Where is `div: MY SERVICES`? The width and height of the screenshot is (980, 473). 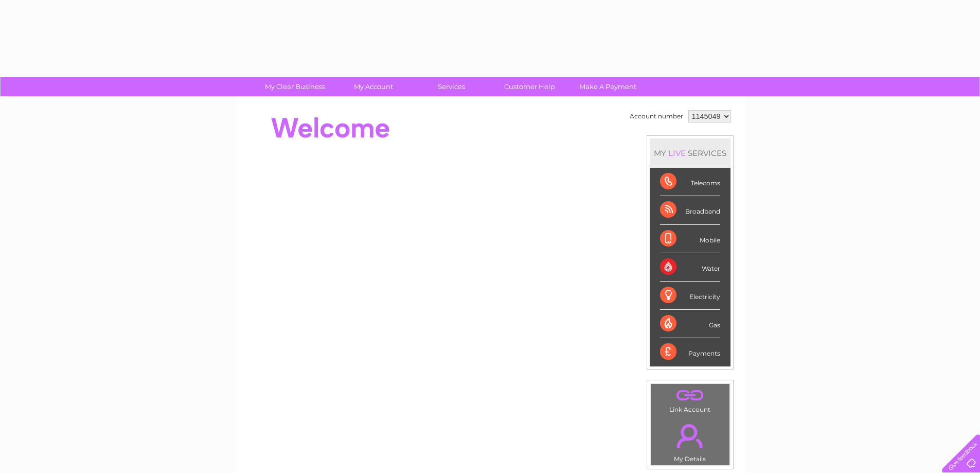 div: MY SERVICES is located at coordinates (690, 153).